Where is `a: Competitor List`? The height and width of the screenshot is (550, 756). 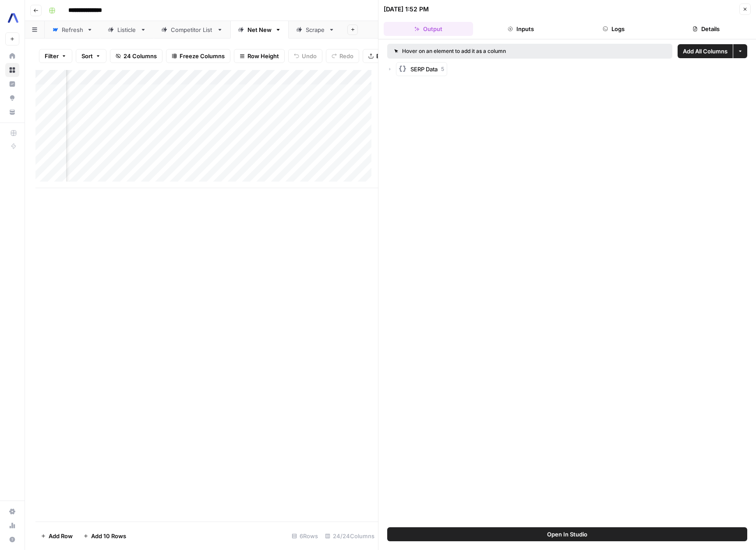
a: Competitor List is located at coordinates (192, 30).